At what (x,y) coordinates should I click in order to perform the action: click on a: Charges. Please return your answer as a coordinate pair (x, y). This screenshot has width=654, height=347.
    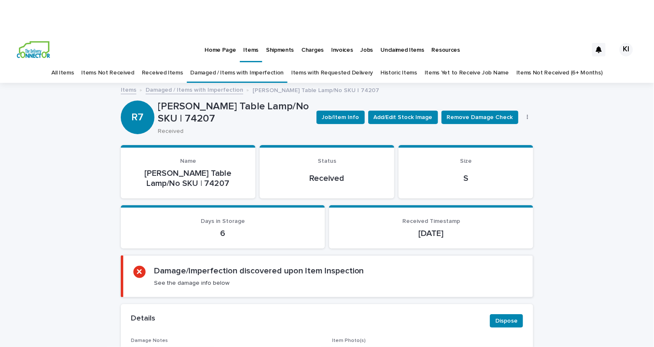
    Looking at the image, I should click on (312, 49).